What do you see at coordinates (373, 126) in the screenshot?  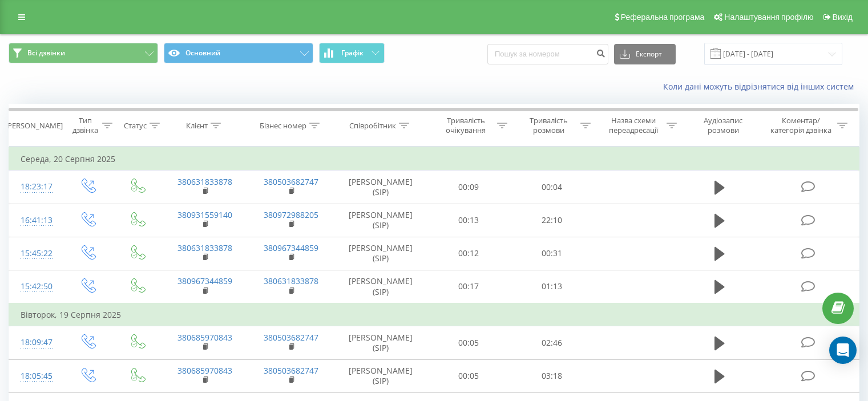 I see `div: Співробітник` at bounding box center [373, 126].